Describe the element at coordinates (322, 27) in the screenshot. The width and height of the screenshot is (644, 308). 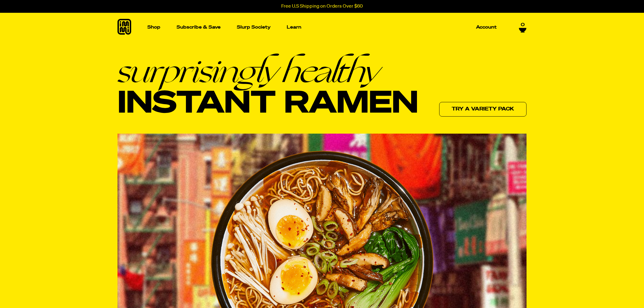
I see `nav: Main navigation` at that location.